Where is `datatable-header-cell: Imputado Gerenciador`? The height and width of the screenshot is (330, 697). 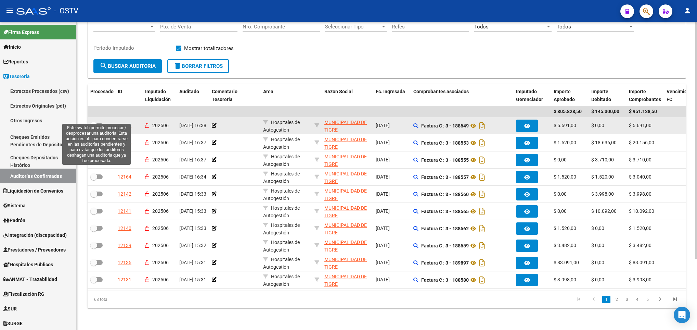 datatable-header-cell: Imputado Gerenciador is located at coordinates (532, 96).